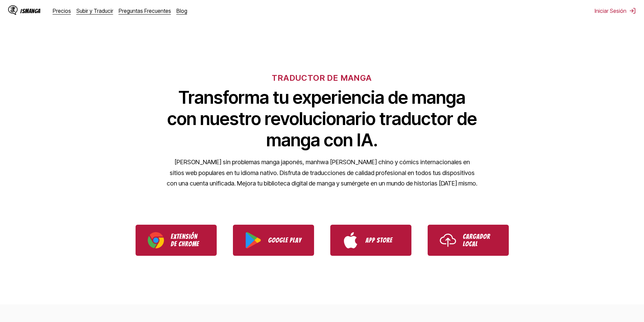 This screenshot has width=644, height=322. What do you see at coordinates (156, 240) in the screenshot?
I see `img: Chrome logo` at bounding box center [156, 240].